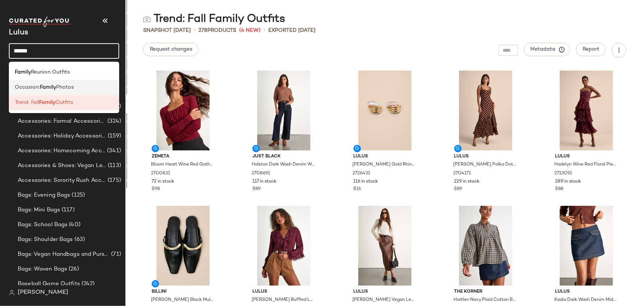 Image resolution: width=644 pixels, height=306 pixels. Describe the element at coordinates (45, 240) in the screenshot. I see `span: Bags: Shoulder Bags` at that location.